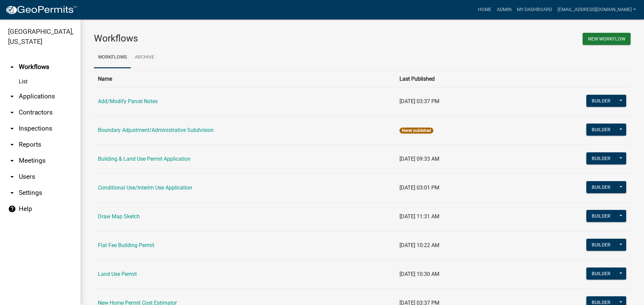 Image resolution: width=644 pixels, height=305 pixels. Describe the element at coordinates (117, 274) in the screenshot. I see `a: Land Use Permit` at that location.